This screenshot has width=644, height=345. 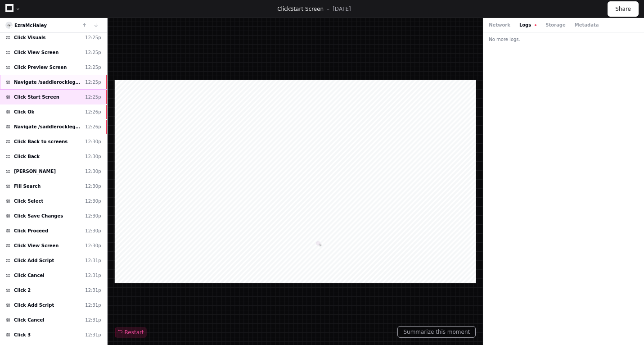 I want to click on span: Click Preview Screen, so click(x=41, y=67).